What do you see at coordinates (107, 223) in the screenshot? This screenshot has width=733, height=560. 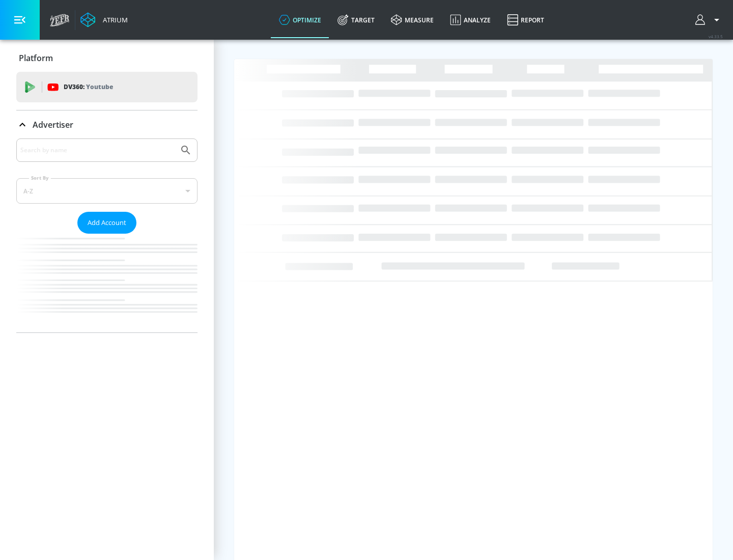 I see `span: Add Account` at bounding box center [107, 223].